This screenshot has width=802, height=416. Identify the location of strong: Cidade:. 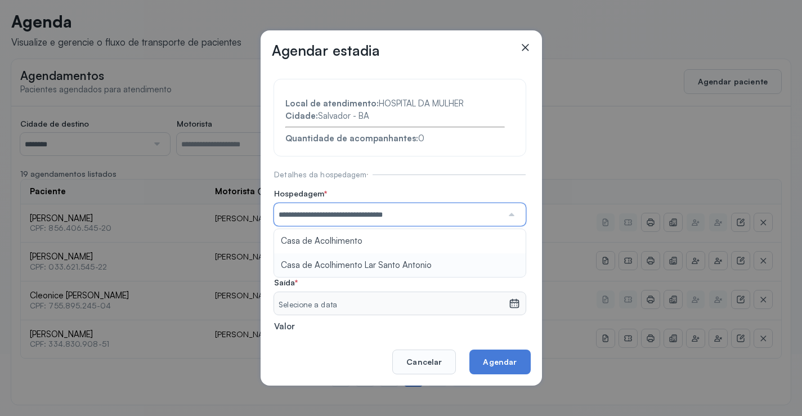
(302, 115).